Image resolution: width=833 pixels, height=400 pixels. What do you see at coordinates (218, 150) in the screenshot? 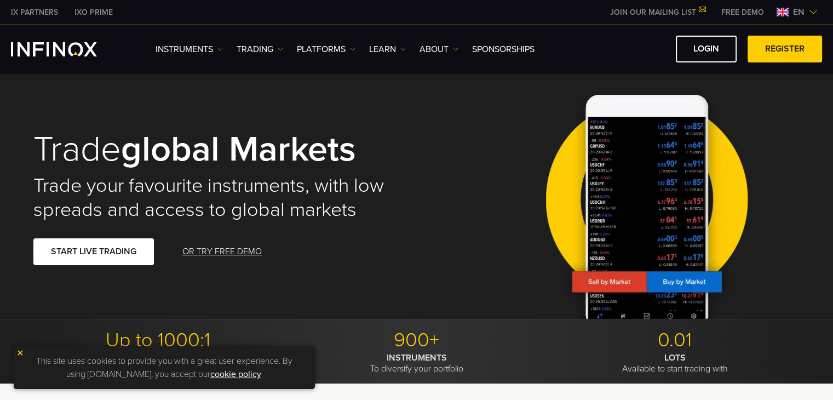
I see `h1: Trade` at bounding box center [218, 150].